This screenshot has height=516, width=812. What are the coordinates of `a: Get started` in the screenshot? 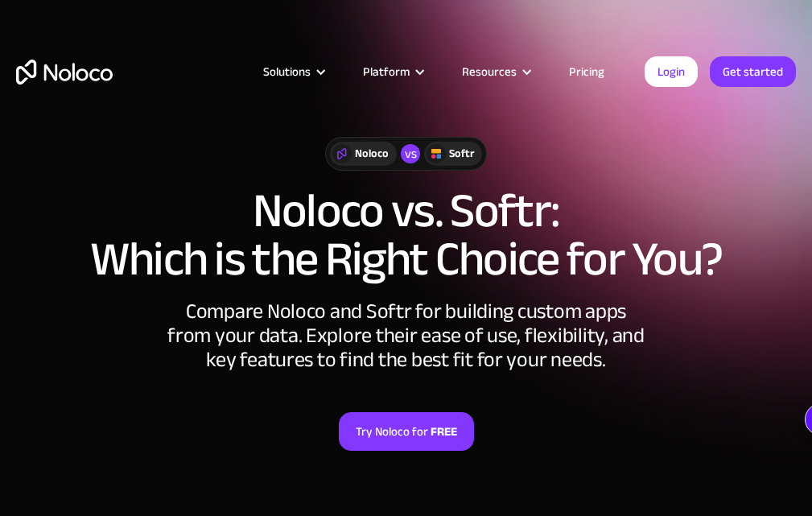 It's located at (753, 72).